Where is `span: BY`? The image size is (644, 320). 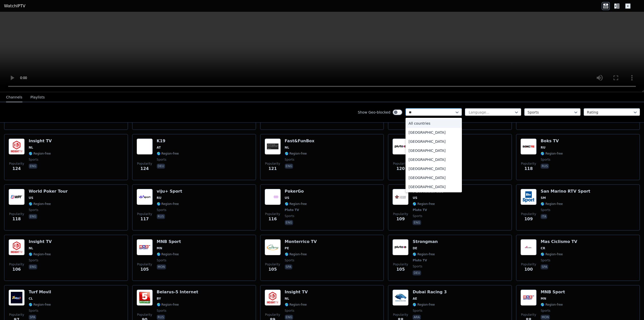 span: BY is located at coordinates (159, 299).